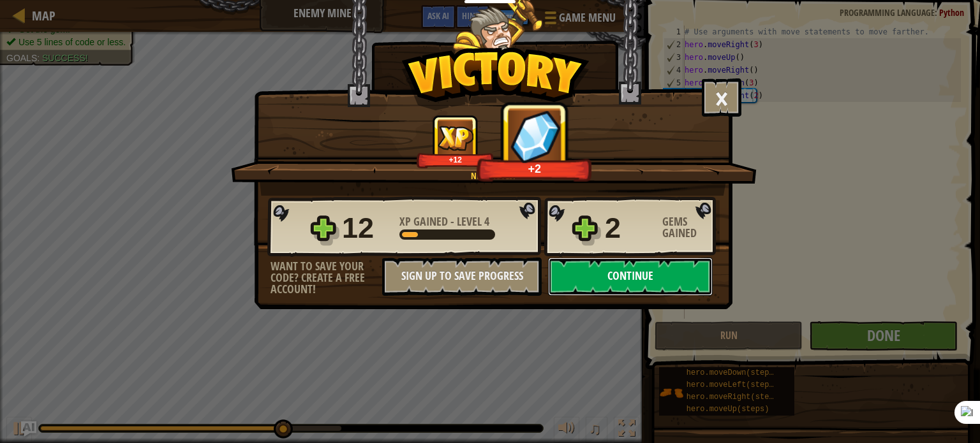 This screenshot has height=443, width=980. I want to click on div: 2, so click(630, 229).